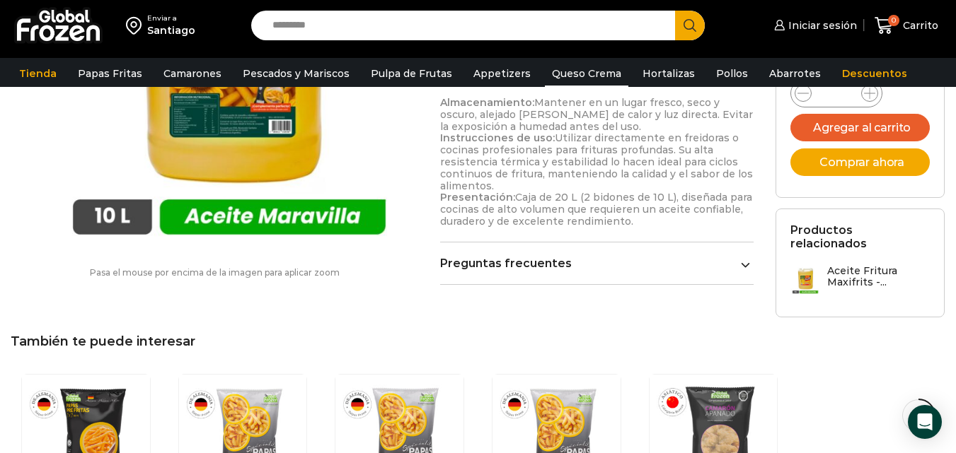  Describe the element at coordinates (296, 74) in the screenshot. I see `a: Pescados y Mariscos` at that location.